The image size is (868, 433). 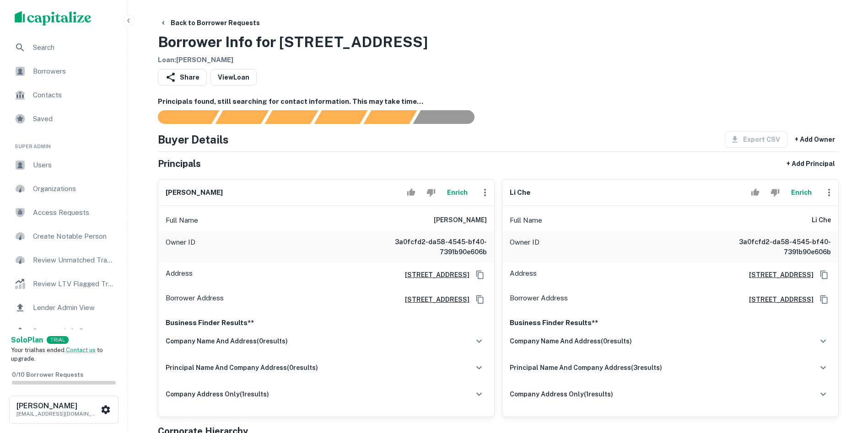 What do you see at coordinates (64, 260) in the screenshot?
I see `div: Review Unmatched Transactions` at bounding box center [64, 260].